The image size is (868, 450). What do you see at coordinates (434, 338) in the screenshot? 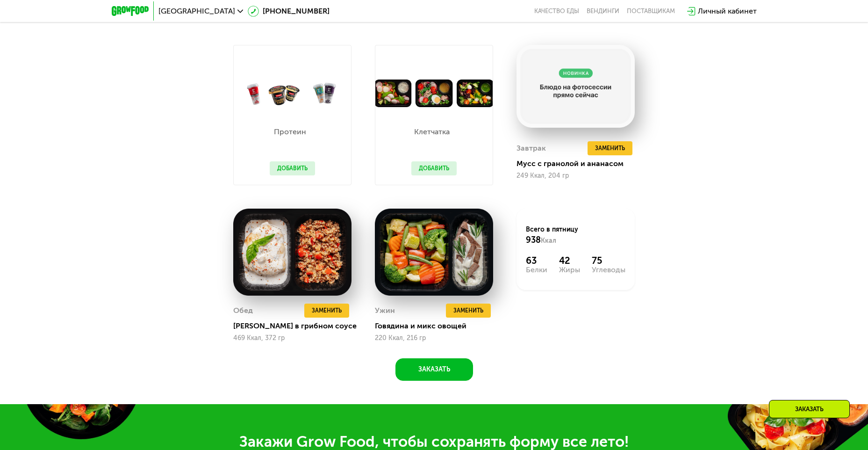
I see `div: 220 Ккал, 216 гр` at bounding box center [434, 338].